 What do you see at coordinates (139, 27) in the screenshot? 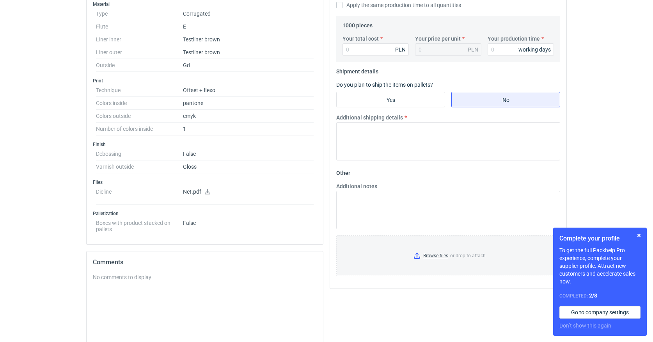
I see `dt: Flute` at bounding box center [139, 27].